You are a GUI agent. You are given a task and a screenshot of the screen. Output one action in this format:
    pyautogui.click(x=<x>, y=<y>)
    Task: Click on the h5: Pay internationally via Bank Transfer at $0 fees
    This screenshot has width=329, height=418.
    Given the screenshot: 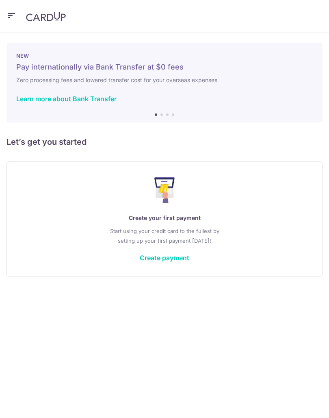 What is the action you would take?
    pyautogui.click(x=165, y=67)
    